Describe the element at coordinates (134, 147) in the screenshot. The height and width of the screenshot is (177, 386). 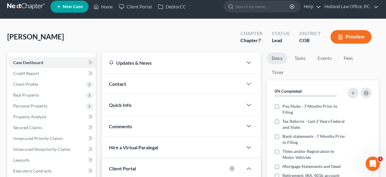
I see `span: Hire a Virtual Paralegal` at that location.